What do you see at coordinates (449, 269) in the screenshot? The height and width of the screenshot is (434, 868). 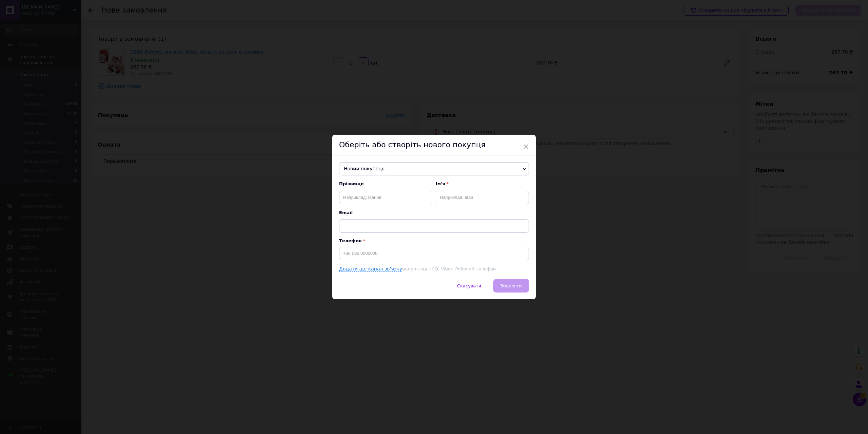 I see `span: наприклад, ICQ, Viber, Робочий телефон` at bounding box center [449, 269].